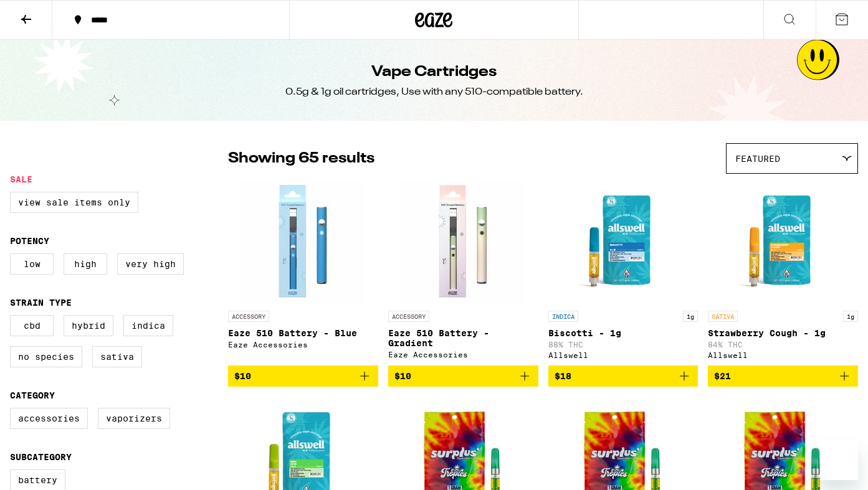 This screenshot has width=868, height=490. What do you see at coordinates (783, 345) in the screenshot?
I see `p: 84% THC` at bounding box center [783, 345].